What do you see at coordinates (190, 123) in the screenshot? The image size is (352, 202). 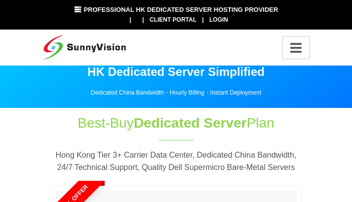 I see `span: Dedicated Server` at bounding box center [190, 123].